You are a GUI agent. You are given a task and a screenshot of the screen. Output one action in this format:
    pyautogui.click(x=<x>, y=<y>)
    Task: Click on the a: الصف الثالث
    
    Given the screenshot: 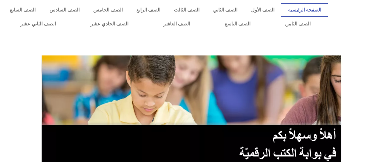 What is the action you would take?
    pyautogui.click(x=186, y=10)
    